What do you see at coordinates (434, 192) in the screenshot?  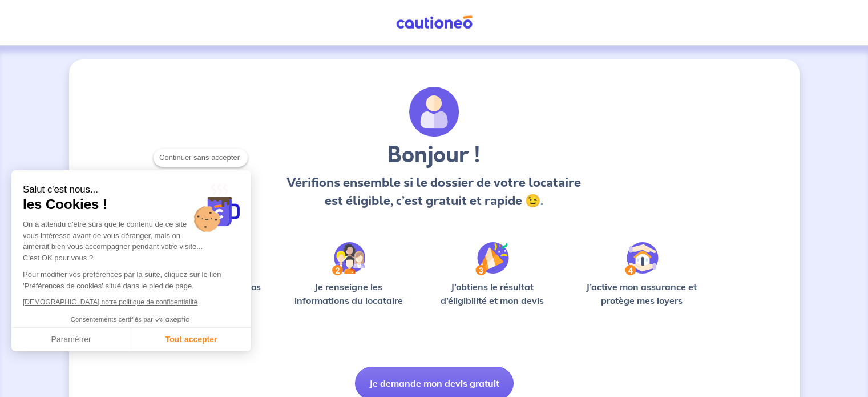 I see `p: Vérifions ensemble si le dossier de votre locataire est éligible, c’est gratuit et rapide 😉.` at bounding box center [434, 192].